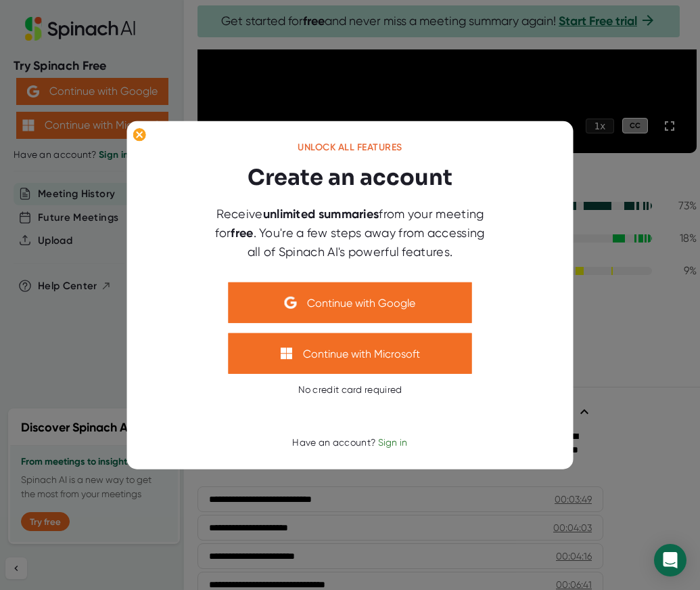 This screenshot has width=700, height=590. What do you see at coordinates (350, 178) in the screenshot?
I see `h3: Create an account` at bounding box center [350, 178].